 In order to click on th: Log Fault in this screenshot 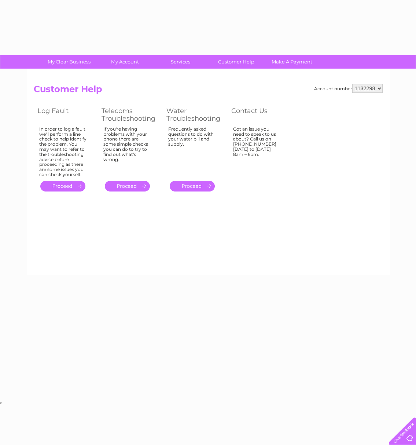, I will do `click(66, 114)`.